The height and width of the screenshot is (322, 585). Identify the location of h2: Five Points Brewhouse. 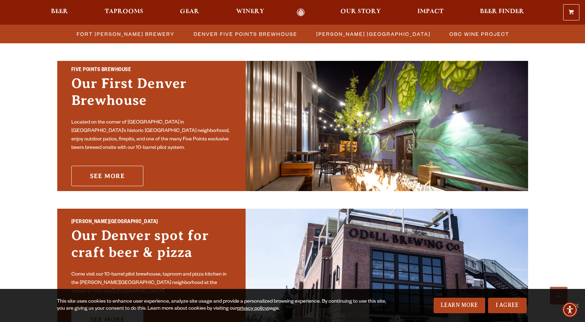
(152, 70).